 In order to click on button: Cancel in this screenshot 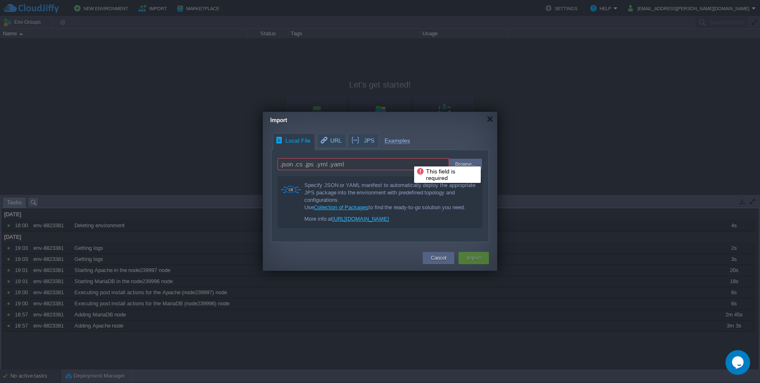, I will do `click(438, 258)`.